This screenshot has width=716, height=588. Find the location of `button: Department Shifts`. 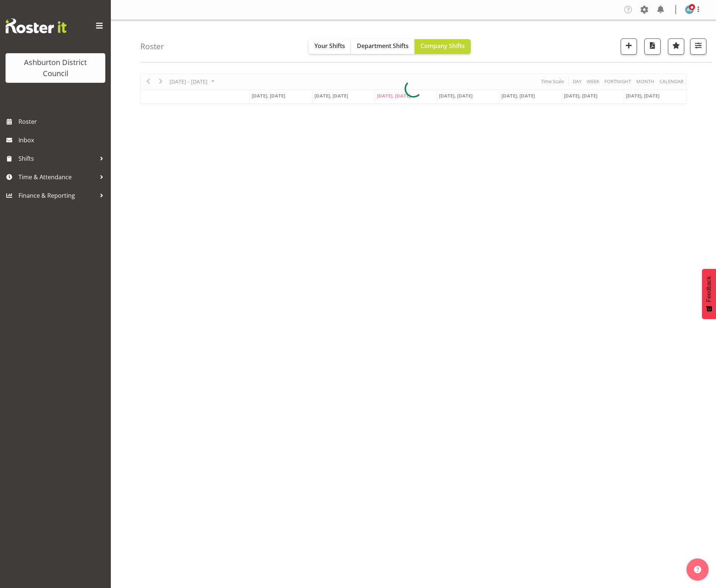

button: Department Shifts is located at coordinates (383, 47).